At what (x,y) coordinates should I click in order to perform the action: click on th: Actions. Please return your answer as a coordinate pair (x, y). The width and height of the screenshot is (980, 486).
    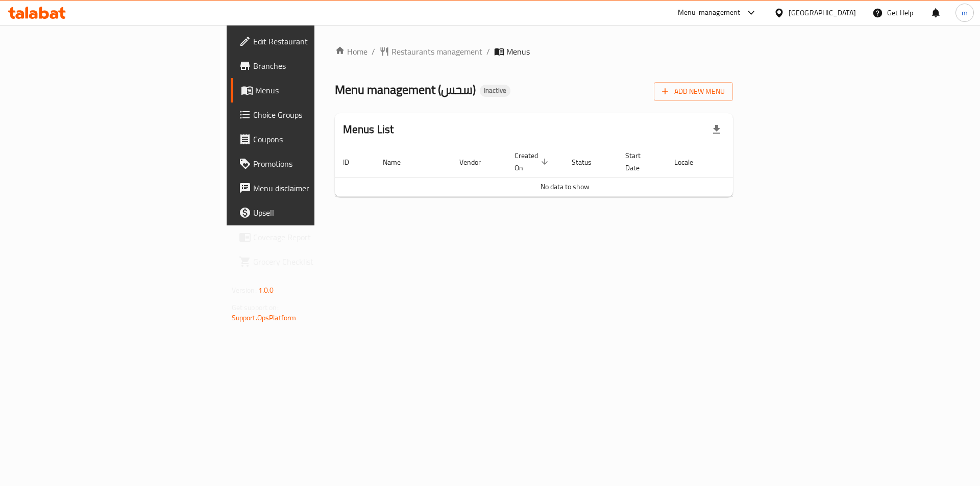
    Looking at the image, I should click on (758, 162).